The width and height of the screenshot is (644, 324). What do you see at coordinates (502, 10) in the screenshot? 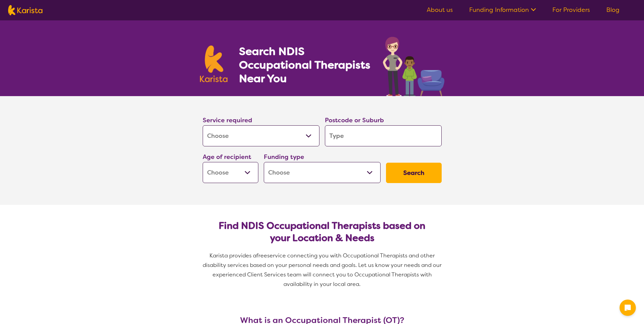
I see `a: Funding Information` at bounding box center [502, 10].